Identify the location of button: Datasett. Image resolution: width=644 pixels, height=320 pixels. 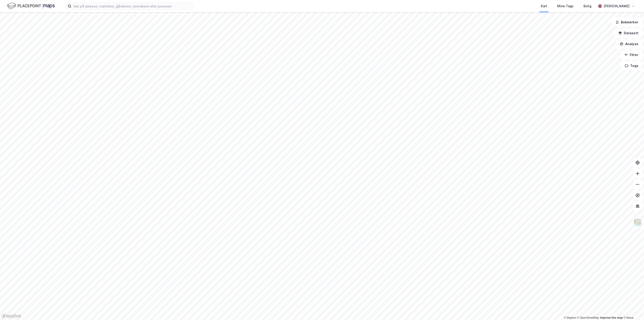
(629, 33).